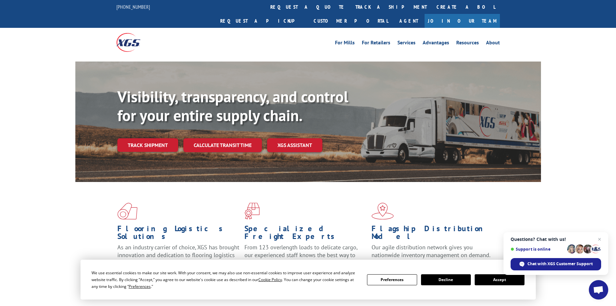 The height and width of the screenshot is (306, 616). Describe the element at coordinates (406, 44) in the screenshot. I see `a: Services` at that location.